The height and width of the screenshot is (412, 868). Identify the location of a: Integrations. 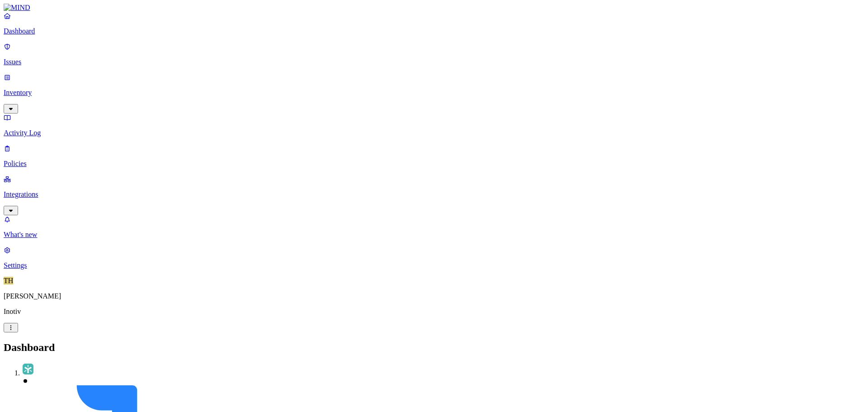
(434, 194).